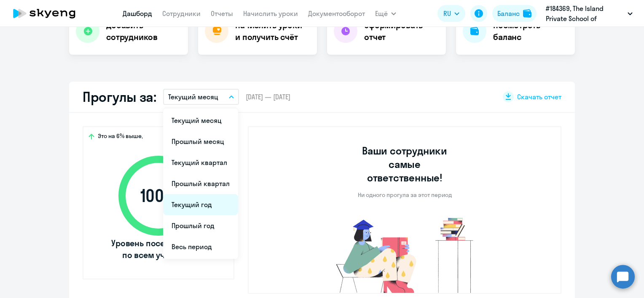 The height and width of the screenshot is (298, 644). I want to click on button: Ещё, so click(386, 13).